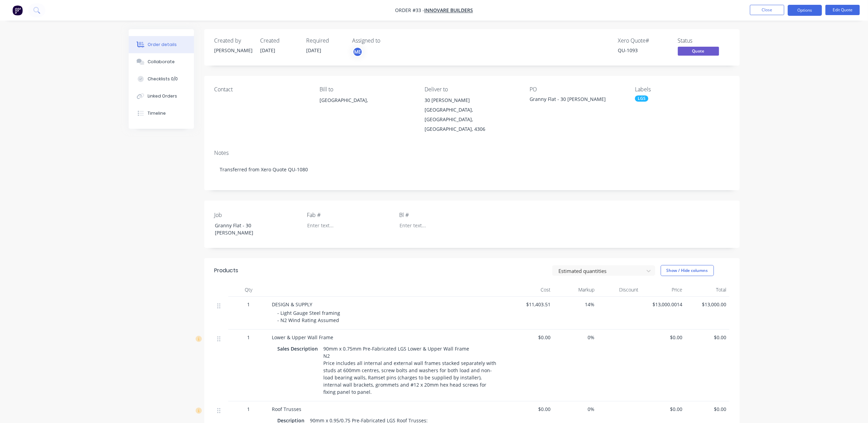 Image resolution: width=868 pixels, height=423 pixels. What do you see at coordinates (358, 52) in the screenshot?
I see `button: ME` at bounding box center [358, 52].